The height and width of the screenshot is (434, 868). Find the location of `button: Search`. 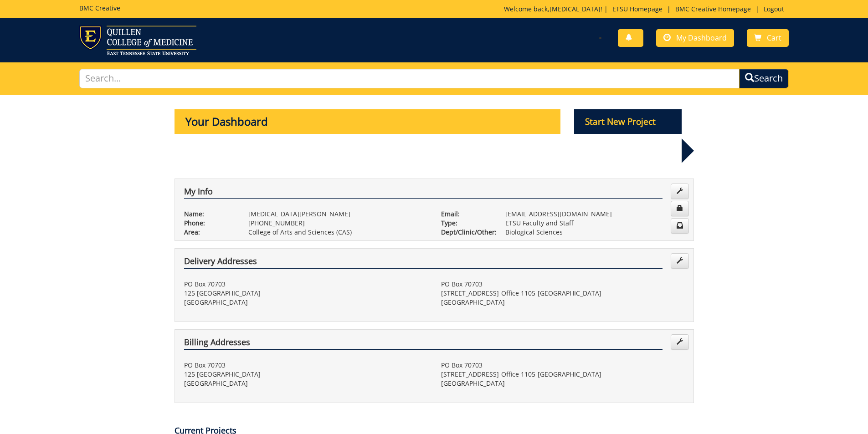

button: Search is located at coordinates (764, 78).